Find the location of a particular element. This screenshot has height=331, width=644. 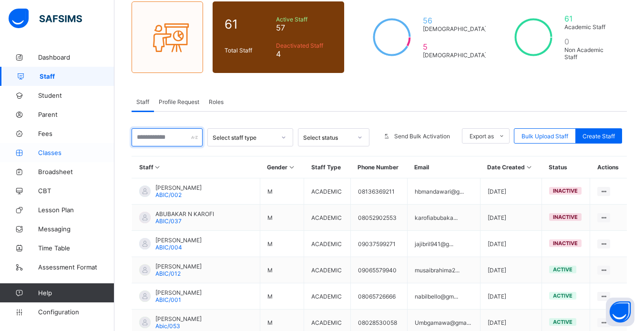

th: Date Created is located at coordinates (510, 167).